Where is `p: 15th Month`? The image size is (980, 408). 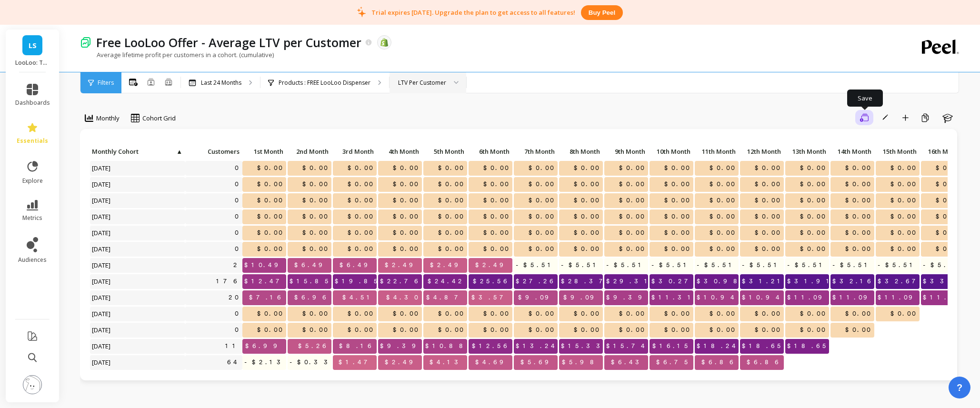
p: 15th Month is located at coordinates (898, 151).